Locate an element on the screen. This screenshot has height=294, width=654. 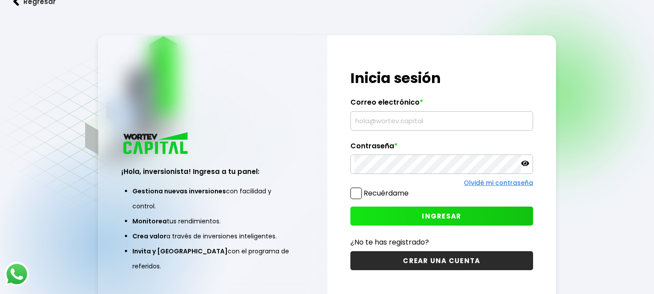
span: INGRESAR is located at coordinates (441, 216).